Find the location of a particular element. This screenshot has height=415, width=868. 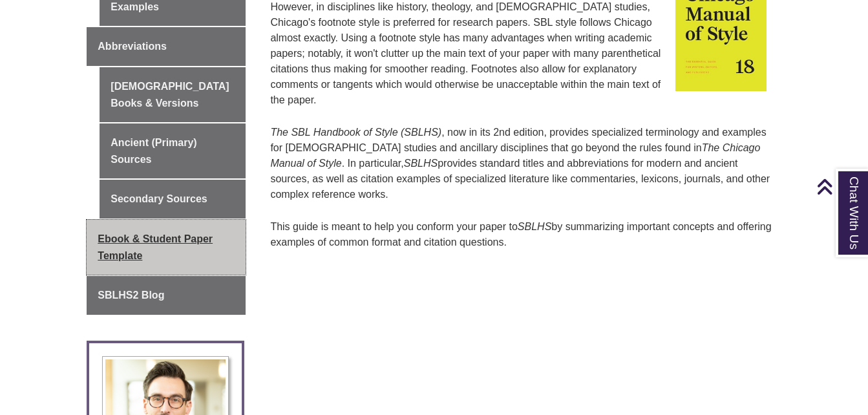

span: Ebook & Student Paper Template is located at coordinates (155, 247).